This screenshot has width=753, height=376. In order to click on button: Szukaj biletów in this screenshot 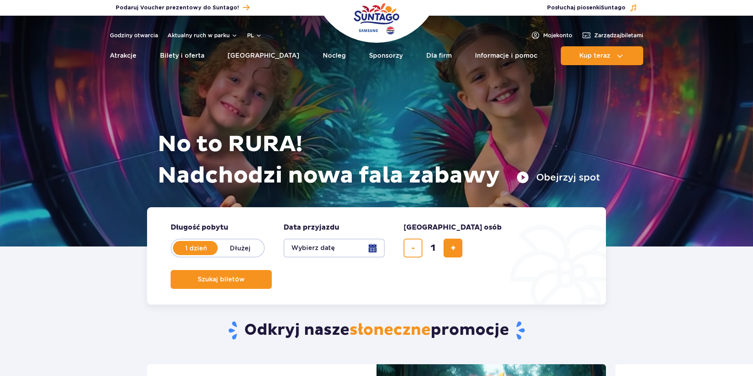, I will do `click(221, 279)`.